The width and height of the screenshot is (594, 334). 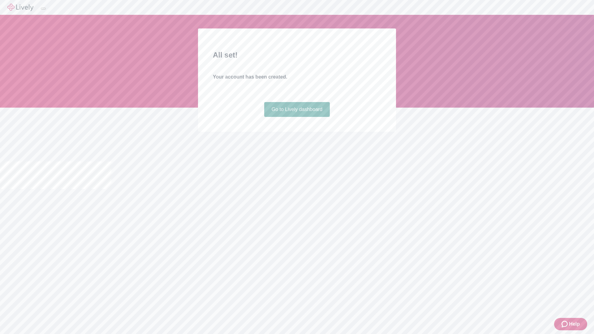 What do you see at coordinates (43, 9) in the screenshot?
I see `button: Log out` at bounding box center [43, 9].